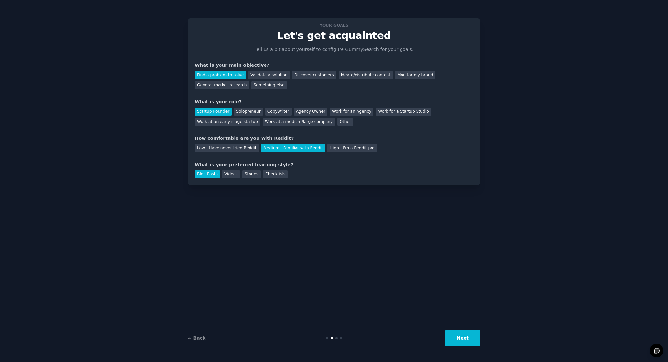 The image size is (668, 362). What do you see at coordinates (222, 85) in the screenshot?
I see `div: General market research` at bounding box center [222, 85].